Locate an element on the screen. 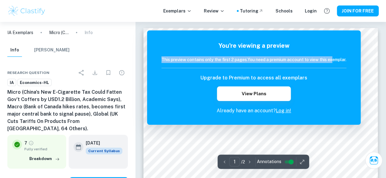  p: Info is located at coordinates (88, 33).